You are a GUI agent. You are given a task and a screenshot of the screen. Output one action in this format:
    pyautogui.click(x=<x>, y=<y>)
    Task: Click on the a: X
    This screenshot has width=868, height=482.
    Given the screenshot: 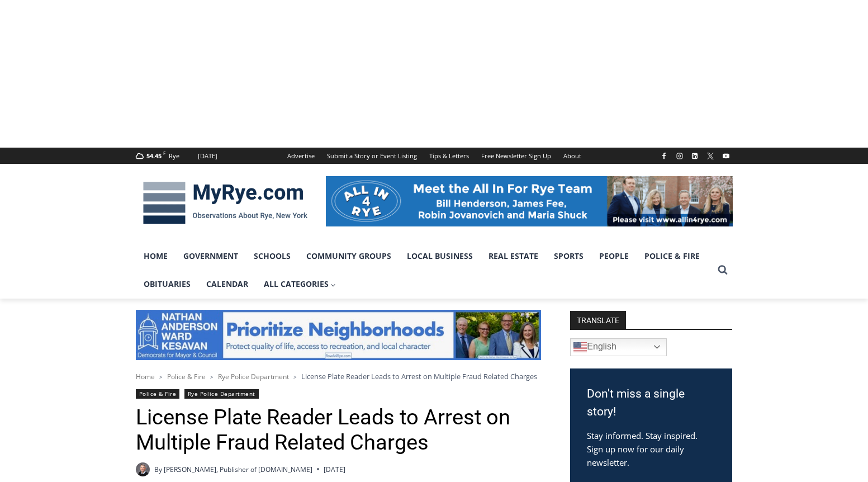 What is the action you would take?
    pyautogui.click(x=710, y=156)
    